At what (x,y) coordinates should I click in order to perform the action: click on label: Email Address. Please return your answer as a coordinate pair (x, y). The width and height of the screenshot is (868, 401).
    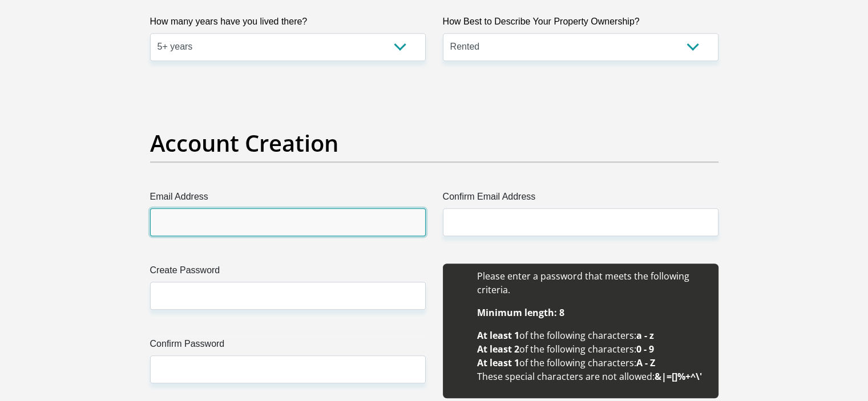
    Looking at the image, I should click on (288, 199).